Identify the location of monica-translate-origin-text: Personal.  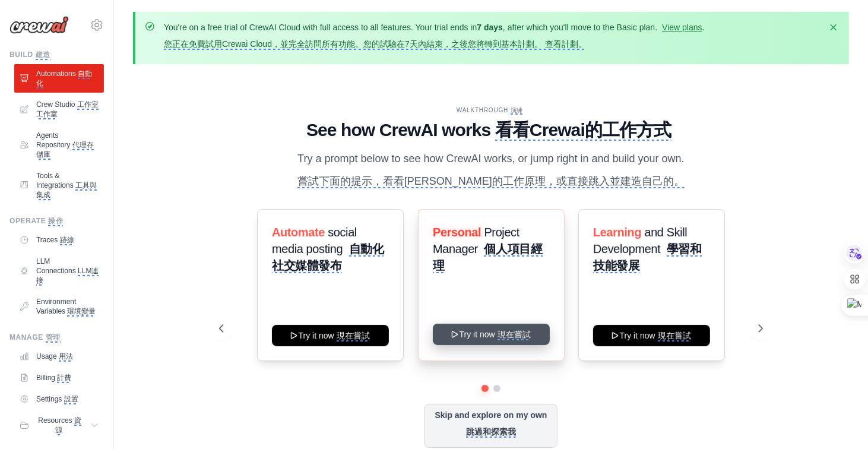
(456, 232).